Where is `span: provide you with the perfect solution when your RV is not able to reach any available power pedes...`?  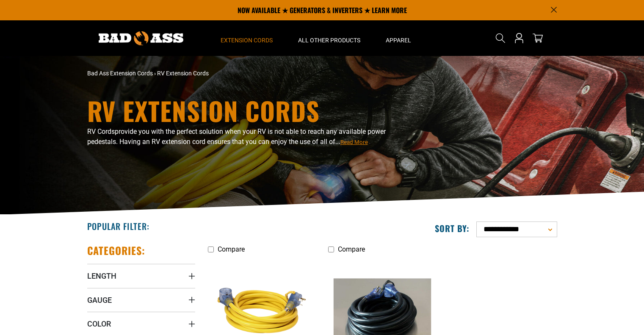 span: provide you with the perfect solution when your RV is not able to reach any available power pedes... is located at coordinates (237, 136).